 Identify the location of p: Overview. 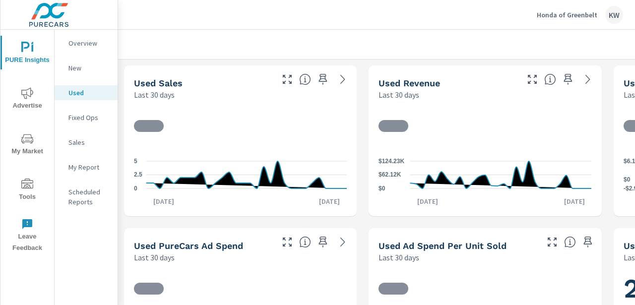
(89, 43).